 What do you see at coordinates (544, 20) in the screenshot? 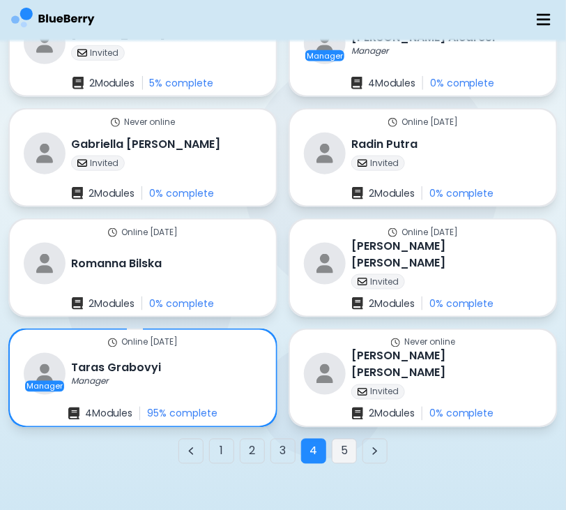
I see `img: hamburger` at bounding box center [544, 20].